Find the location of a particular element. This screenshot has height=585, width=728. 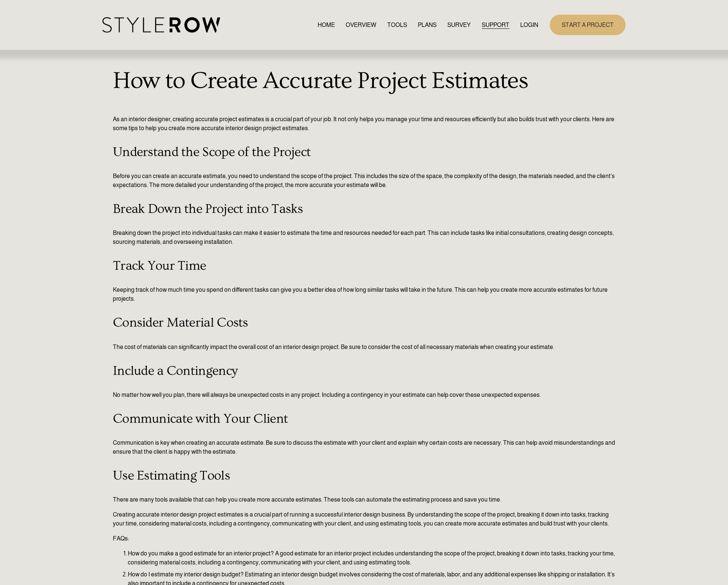

p: Keeping track of how much time you spend on different tasks can give you a better idea of how lon... is located at coordinates (364, 294).